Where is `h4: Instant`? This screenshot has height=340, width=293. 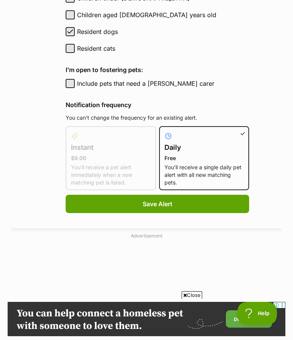
h4: Instant is located at coordinates (111, 147).